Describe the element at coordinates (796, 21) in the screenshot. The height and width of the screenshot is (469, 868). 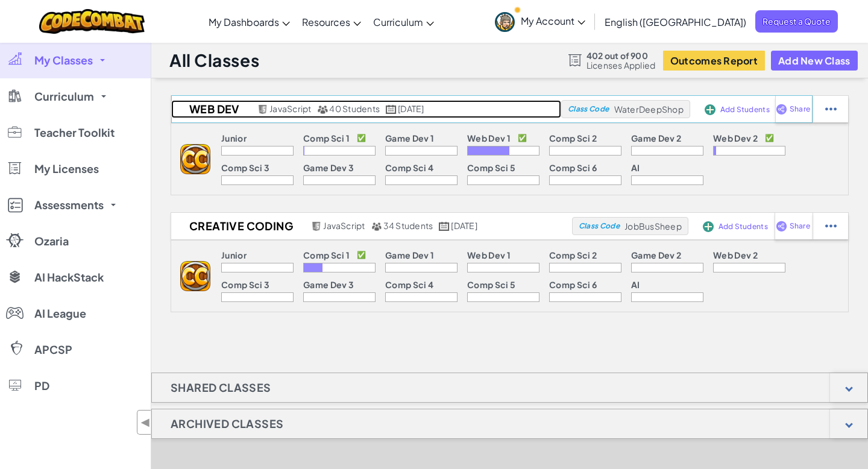
I see `span: Request a Quote` at that location.